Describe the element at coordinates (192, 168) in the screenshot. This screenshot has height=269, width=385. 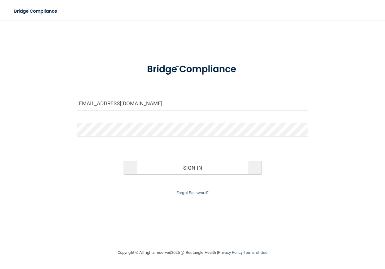
I see `button: Sign In` at that location.